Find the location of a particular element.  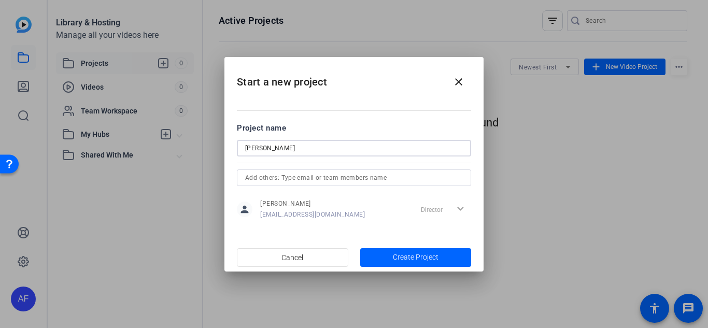

button: Cancel is located at coordinates (292, 258).